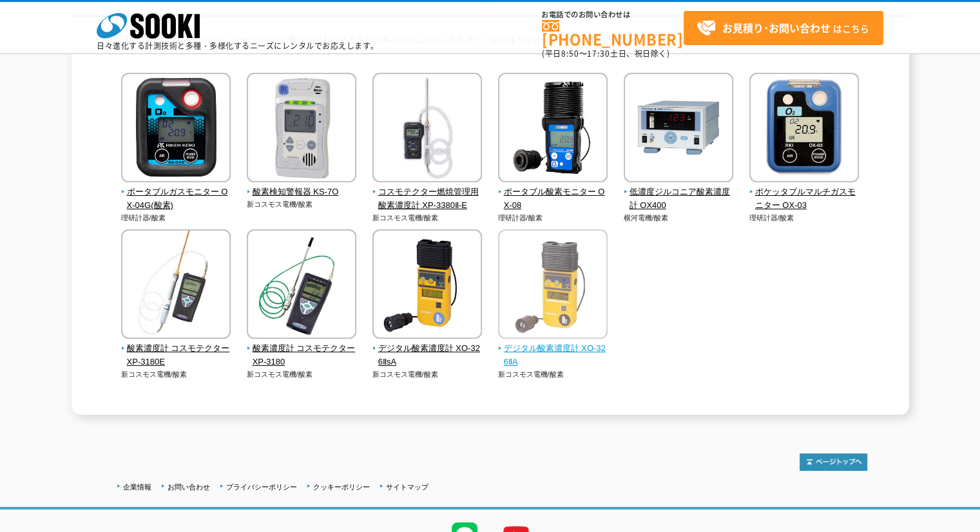  I want to click on span: 酸素濃度計 コスモテクター XP-3180E, so click(176, 356).